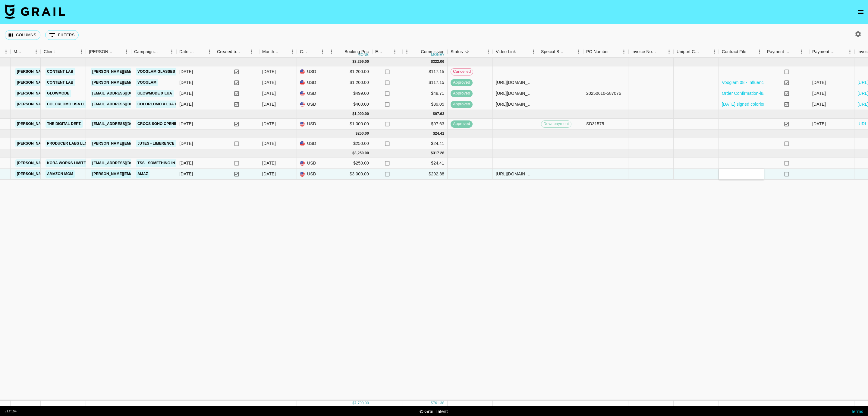 The height and width of the screenshot is (416, 868). What do you see at coordinates (349, 174) in the screenshot?
I see `div: $3,000.00` at bounding box center [349, 174].